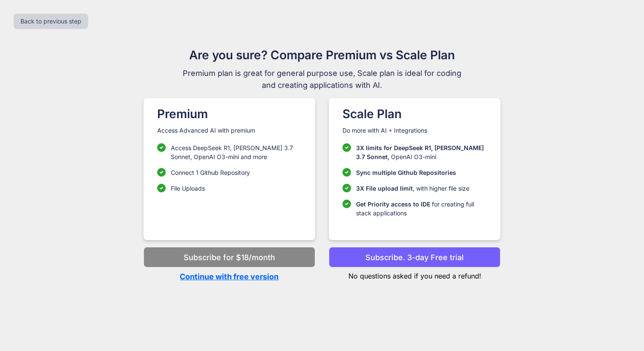 This screenshot has height=351, width=644. I want to click on span: Get Priority access to IDE, so click(393, 204).